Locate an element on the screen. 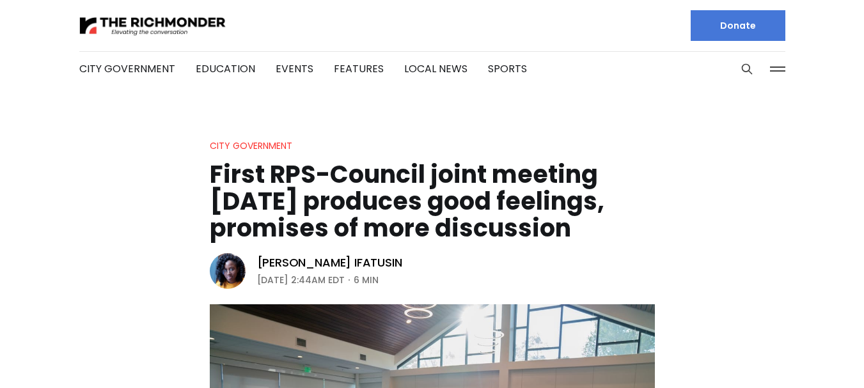 The image size is (864, 388). a: Local News is located at coordinates (436, 68).